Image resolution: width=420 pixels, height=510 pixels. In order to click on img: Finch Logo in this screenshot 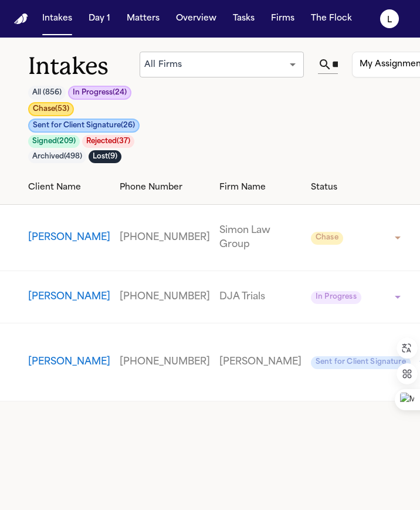, I will do `click(21, 19)`.